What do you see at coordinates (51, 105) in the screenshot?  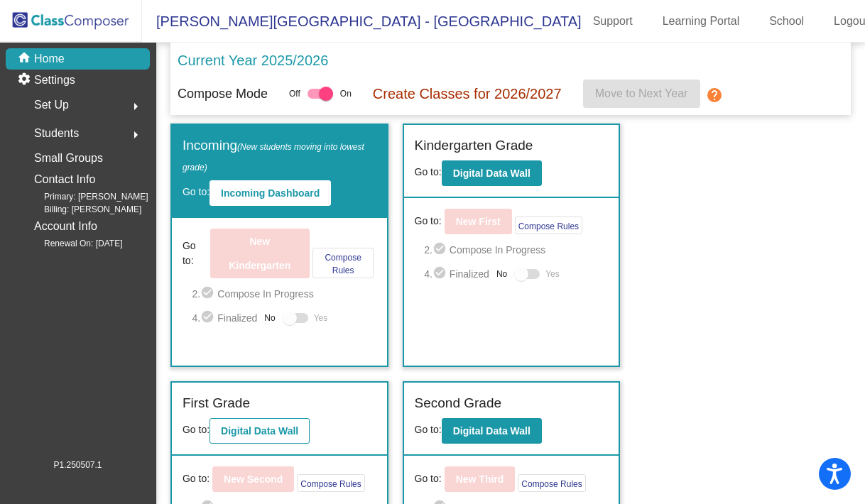 I see `span: Set Up` at bounding box center [51, 105].